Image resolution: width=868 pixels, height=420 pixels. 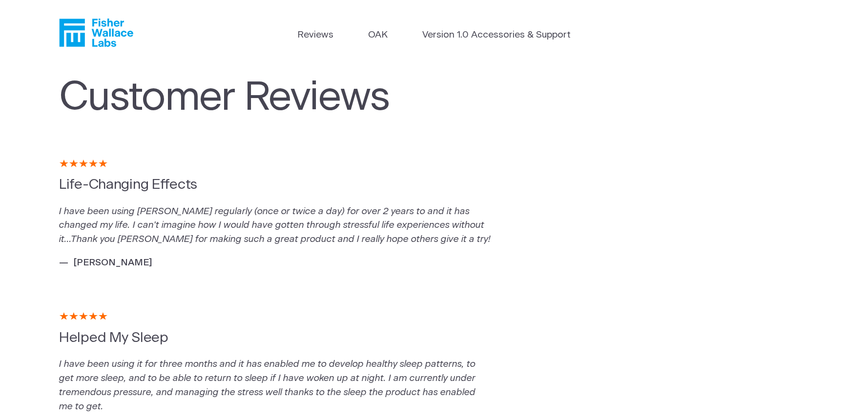 I want to click on h5: Helped My Sleep, so click(x=434, y=337).